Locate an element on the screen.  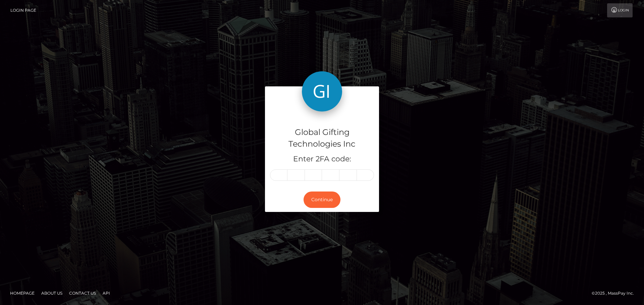
a: Login Page is located at coordinates (23, 11).